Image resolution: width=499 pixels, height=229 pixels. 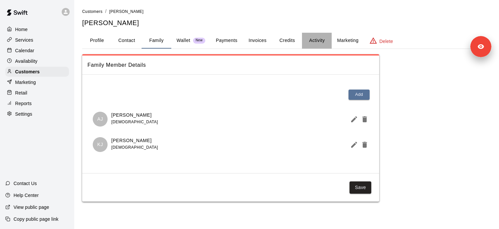 What do you see at coordinates (21, 93) in the screenshot?
I see `p: Retail` at bounding box center [21, 93].